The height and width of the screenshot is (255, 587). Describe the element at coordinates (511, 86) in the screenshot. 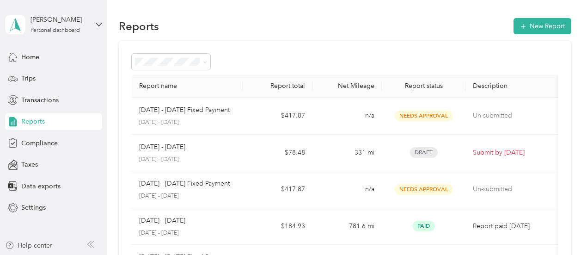

I see `th: Description` at that location.